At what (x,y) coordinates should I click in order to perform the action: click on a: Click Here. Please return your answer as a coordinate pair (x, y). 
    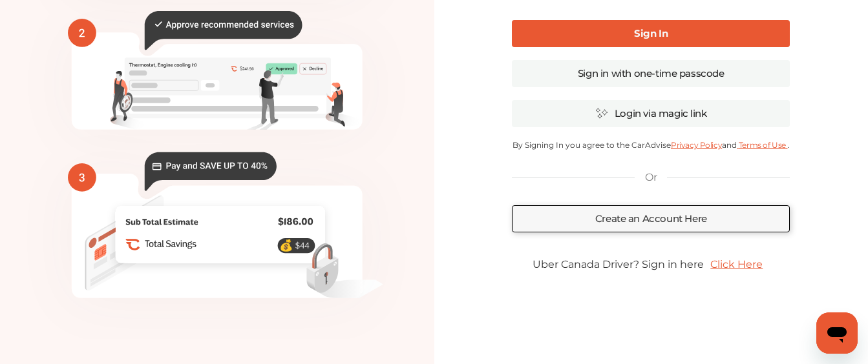
    Looking at the image, I should click on (737, 264).